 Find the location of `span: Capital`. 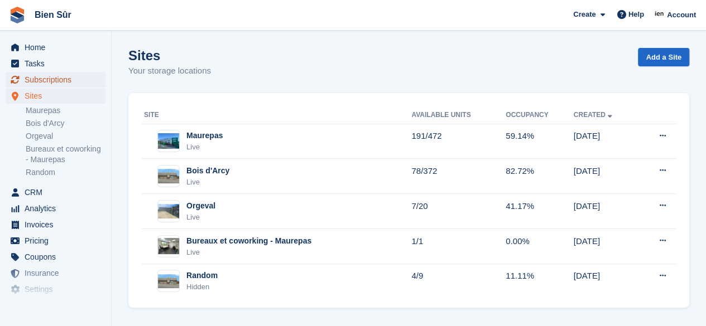

span: Capital is located at coordinates (58, 306).